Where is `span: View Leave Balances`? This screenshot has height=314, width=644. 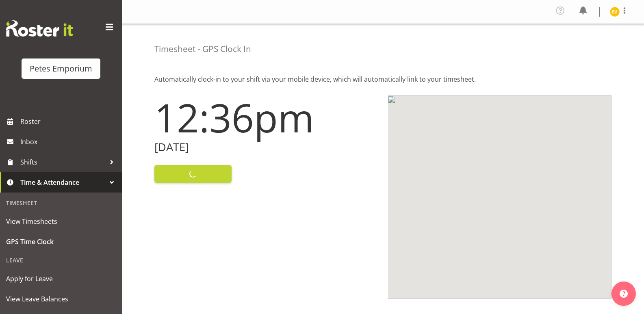
span: View Leave Balances is located at coordinates (61, 299).